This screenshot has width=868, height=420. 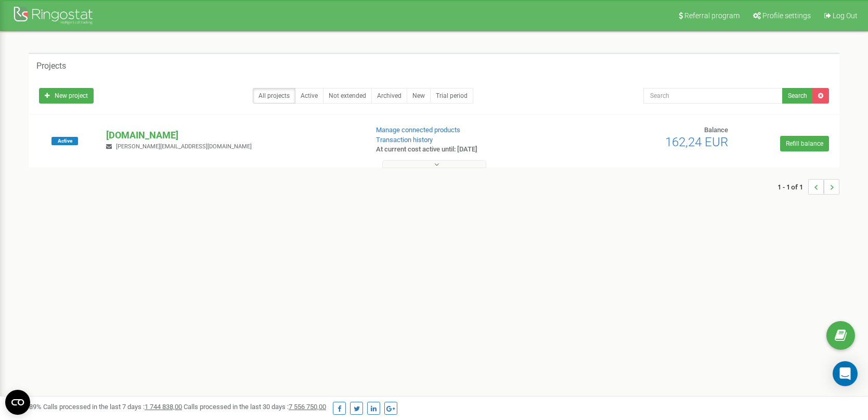 What do you see at coordinates (418, 96) in the screenshot?
I see `a: New` at bounding box center [418, 96].